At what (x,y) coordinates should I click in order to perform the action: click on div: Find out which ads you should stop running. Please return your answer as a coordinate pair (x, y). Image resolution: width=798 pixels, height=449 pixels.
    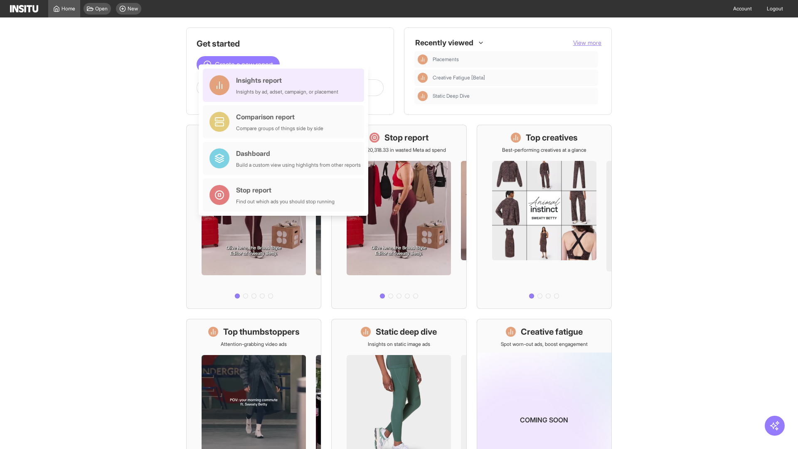
    Looking at the image, I should click on (285, 202).